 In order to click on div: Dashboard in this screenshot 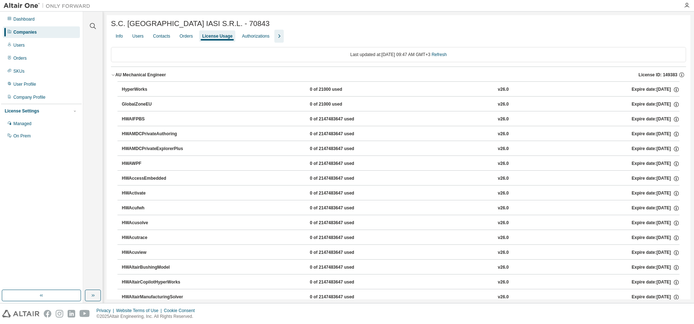, I will do `click(24, 19)`.